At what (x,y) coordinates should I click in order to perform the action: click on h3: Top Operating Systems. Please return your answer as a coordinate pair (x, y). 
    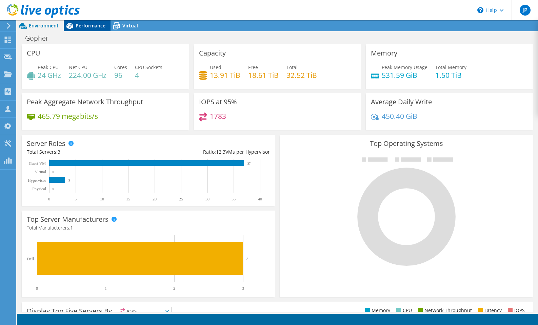
    Looking at the image, I should click on (406, 144).